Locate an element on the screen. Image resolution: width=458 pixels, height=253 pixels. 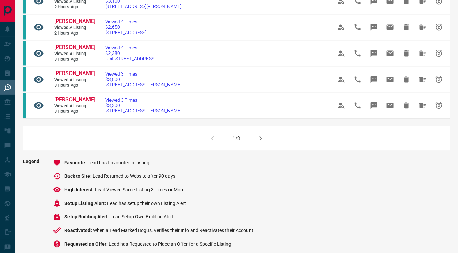
span: $2,650 is located at coordinates (126, 27).